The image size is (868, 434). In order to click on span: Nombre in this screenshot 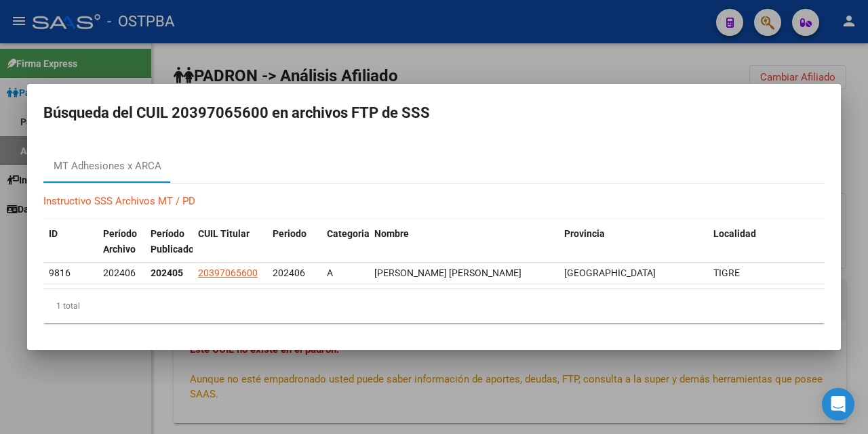, I will do `click(391, 233)`.